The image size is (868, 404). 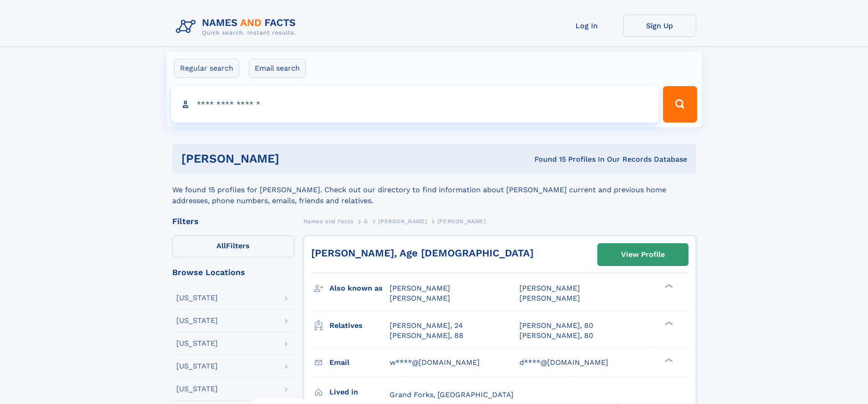 What do you see at coordinates (206, 68) in the screenshot?
I see `label: Regular search` at bounding box center [206, 68].